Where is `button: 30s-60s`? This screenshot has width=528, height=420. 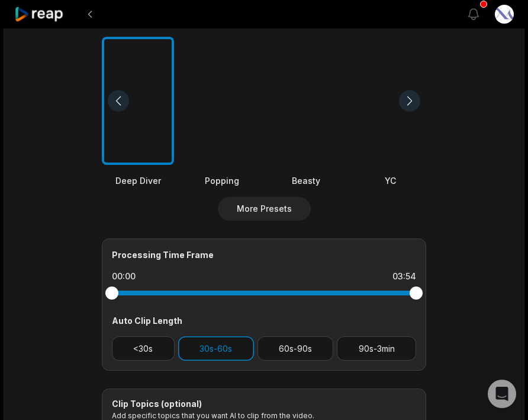 button: 30s-60s is located at coordinates (216, 348).